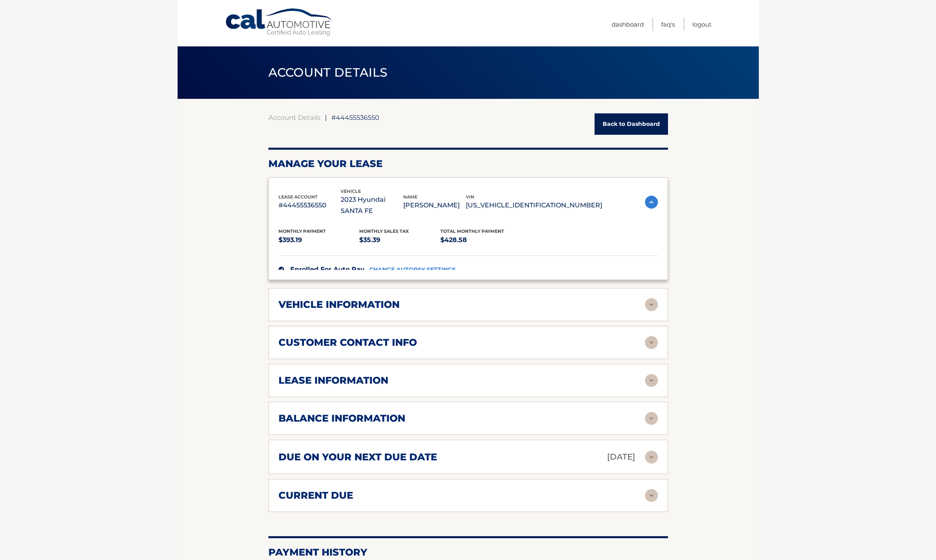  I want to click on h2: customer contact info, so click(348, 343).